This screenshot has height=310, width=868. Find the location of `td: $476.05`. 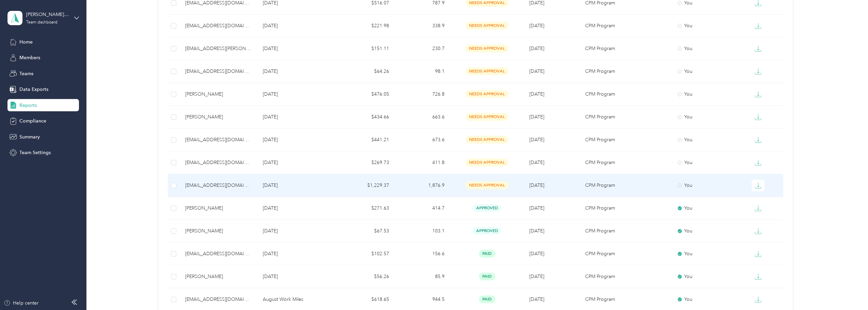

td: $476.05 is located at coordinates (367, 94).